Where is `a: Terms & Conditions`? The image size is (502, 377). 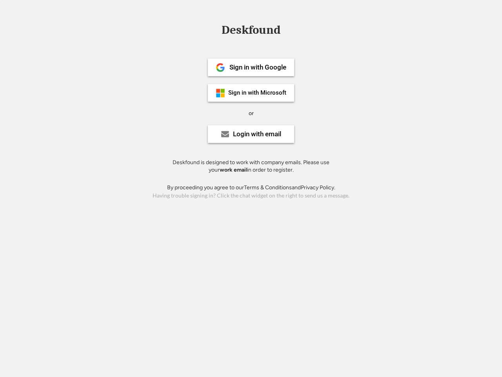
a: Terms & Conditions is located at coordinates (268, 187).